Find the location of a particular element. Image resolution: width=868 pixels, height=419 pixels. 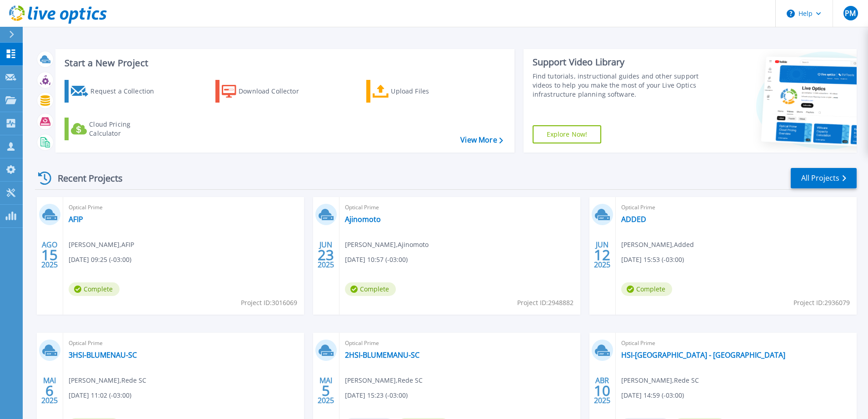

a: Request a Collection is located at coordinates (115, 92).